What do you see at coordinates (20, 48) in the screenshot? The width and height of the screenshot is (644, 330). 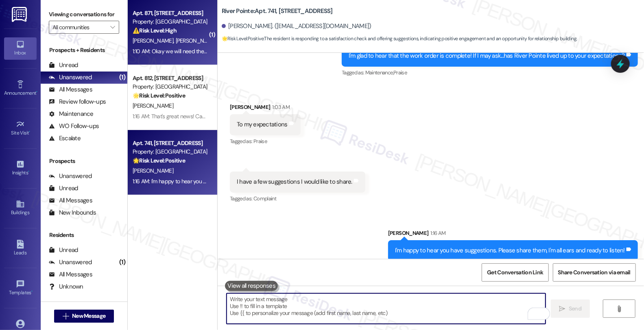 I see `a: Inbox` at bounding box center [20, 48].